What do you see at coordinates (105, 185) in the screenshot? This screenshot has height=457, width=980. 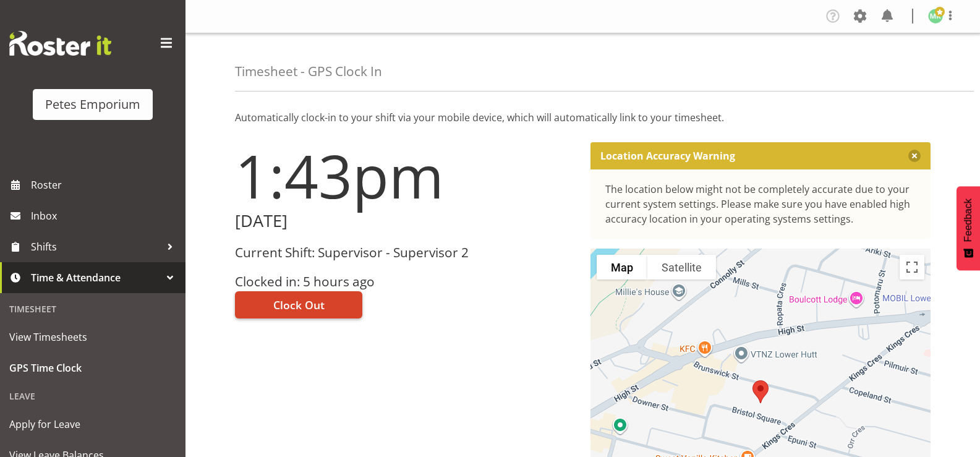 I see `span: Roster` at bounding box center [105, 185].